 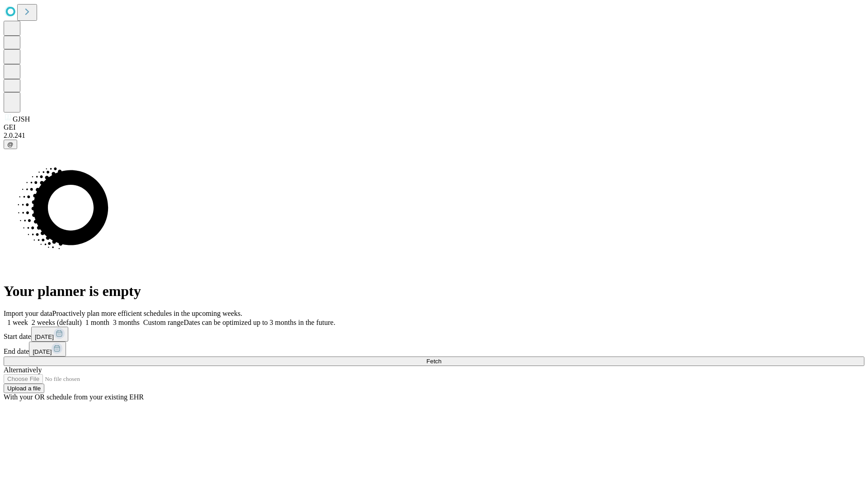 I want to click on button: Fetch, so click(x=434, y=361).